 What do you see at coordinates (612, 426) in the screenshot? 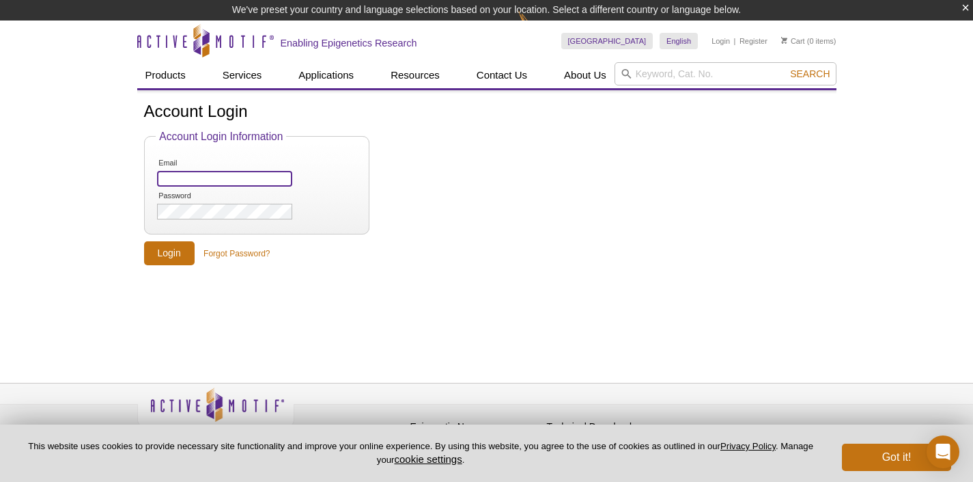
I see `h4: Technical Downloads` at bounding box center [612, 426].